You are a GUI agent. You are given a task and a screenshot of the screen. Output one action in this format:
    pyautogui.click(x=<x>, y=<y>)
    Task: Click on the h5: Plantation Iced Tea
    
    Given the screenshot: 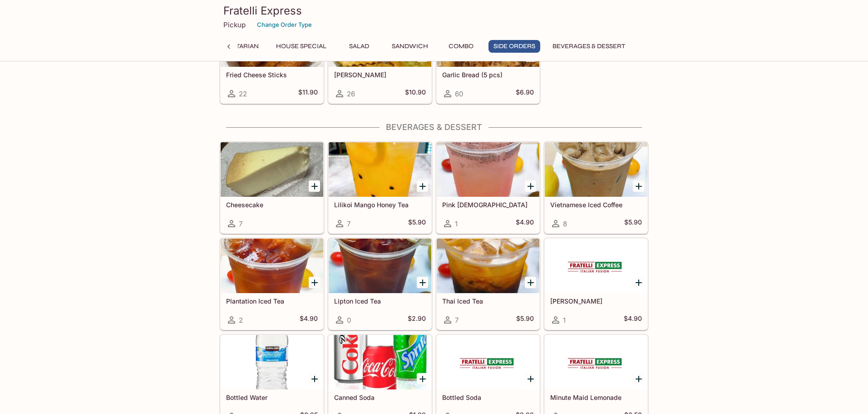 What is the action you would take?
    pyautogui.click(x=272, y=301)
    